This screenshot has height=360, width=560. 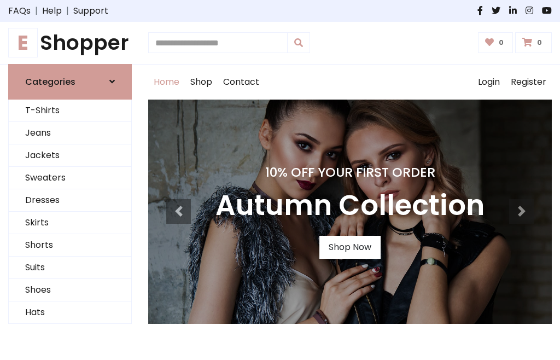 I want to click on a: Dresses, so click(x=70, y=200).